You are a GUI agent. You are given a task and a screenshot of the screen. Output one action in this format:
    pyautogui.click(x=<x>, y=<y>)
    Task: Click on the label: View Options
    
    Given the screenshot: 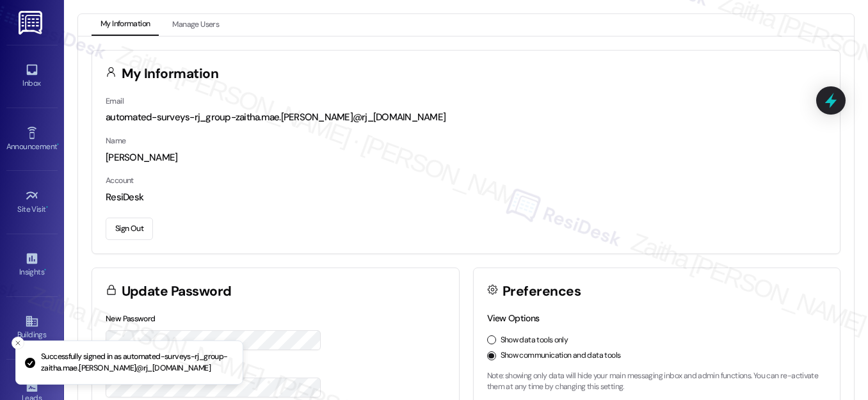 What is the action you would take?
    pyautogui.click(x=513, y=318)
    